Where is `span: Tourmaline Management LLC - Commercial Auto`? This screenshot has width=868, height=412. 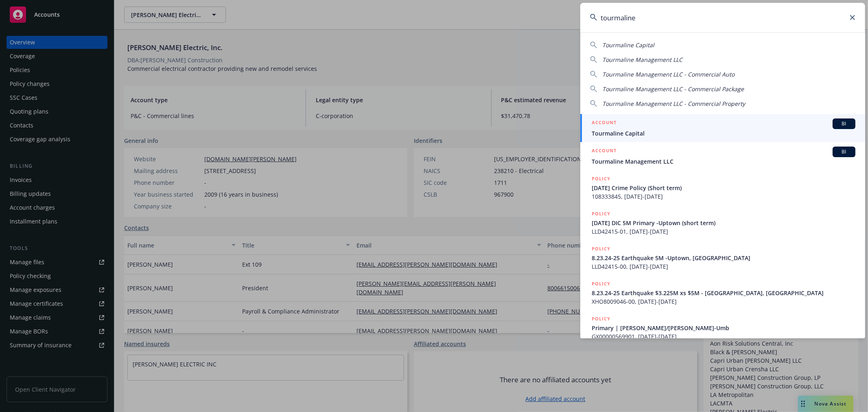 span: Tourmaline Management LLC - Commercial Auto is located at coordinates (668, 74).